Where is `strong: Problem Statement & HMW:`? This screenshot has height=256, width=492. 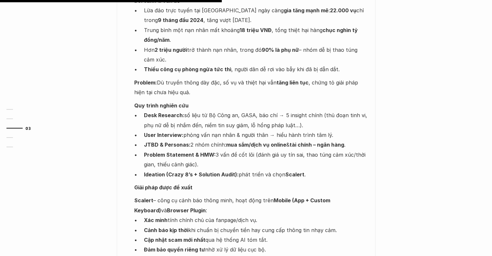
strong: Problem Statement & HMW: is located at coordinates (180, 155).